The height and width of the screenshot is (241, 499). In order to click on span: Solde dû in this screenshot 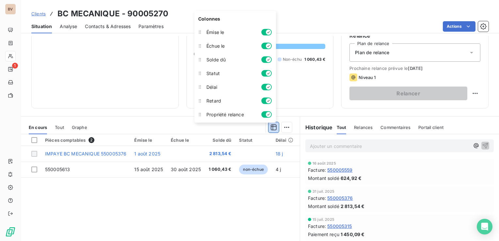, I will do `click(231, 60)`.